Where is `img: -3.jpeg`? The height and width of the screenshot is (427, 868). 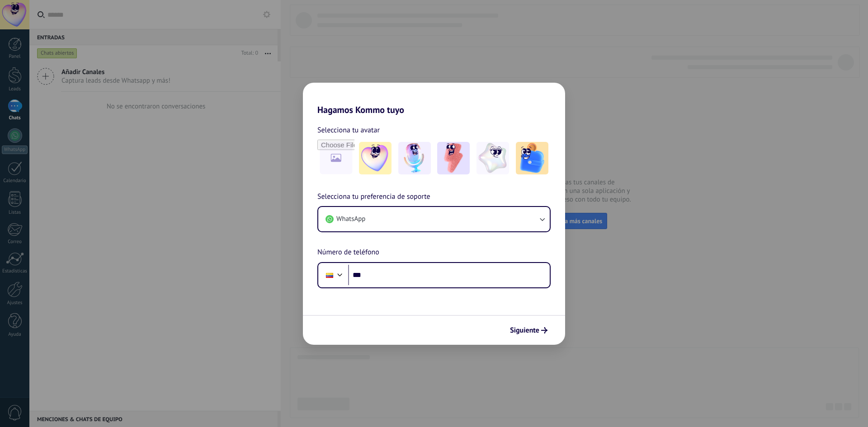
img: -3.jpeg is located at coordinates (453, 158).